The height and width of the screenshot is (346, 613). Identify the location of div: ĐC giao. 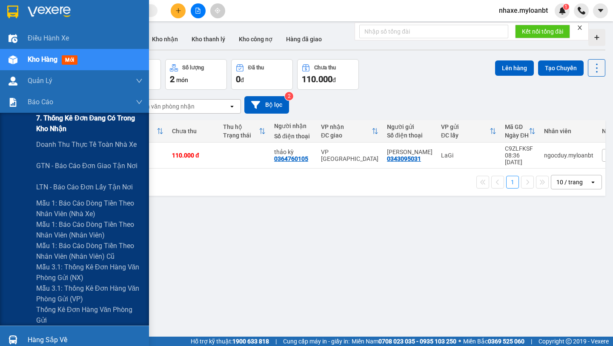
(346, 135).